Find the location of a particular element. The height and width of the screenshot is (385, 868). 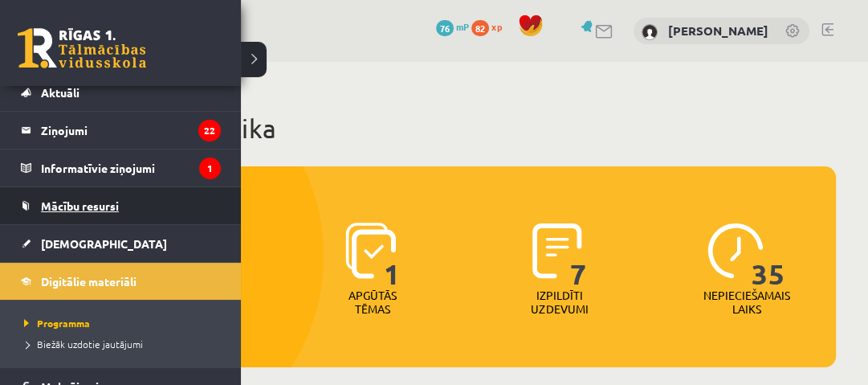

a: Rīgas 1. Tālmācības vidusskola is located at coordinates (82, 48).